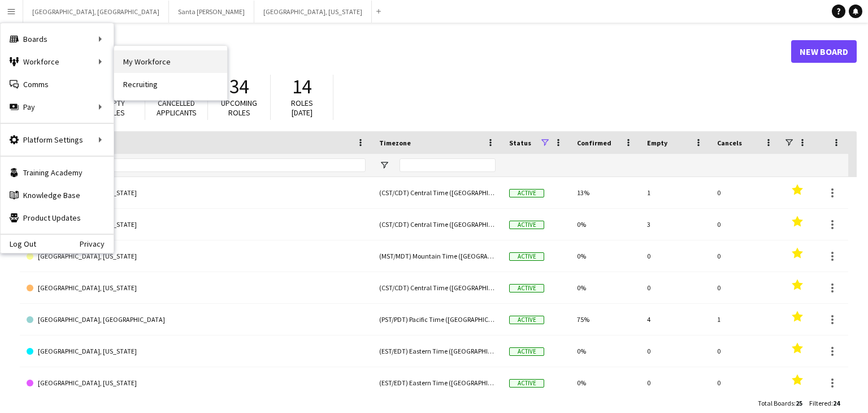  Describe the element at coordinates (820, 402) in the screenshot. I see `span: Filtered` at that location.